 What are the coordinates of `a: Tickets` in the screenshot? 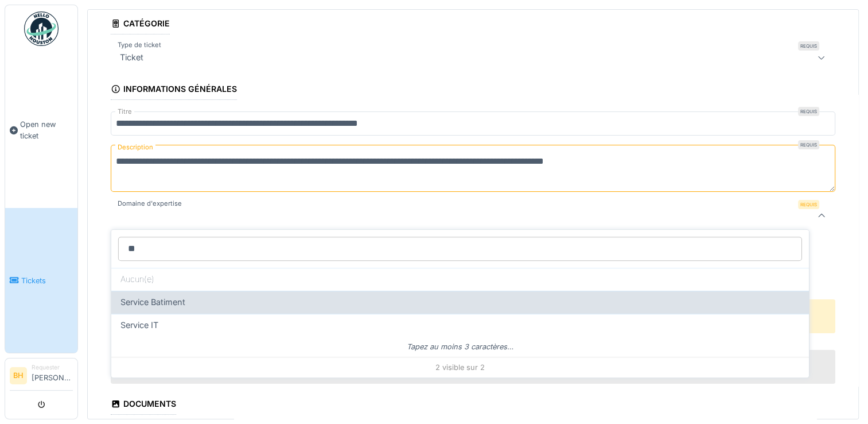 It's located at (41, 280).